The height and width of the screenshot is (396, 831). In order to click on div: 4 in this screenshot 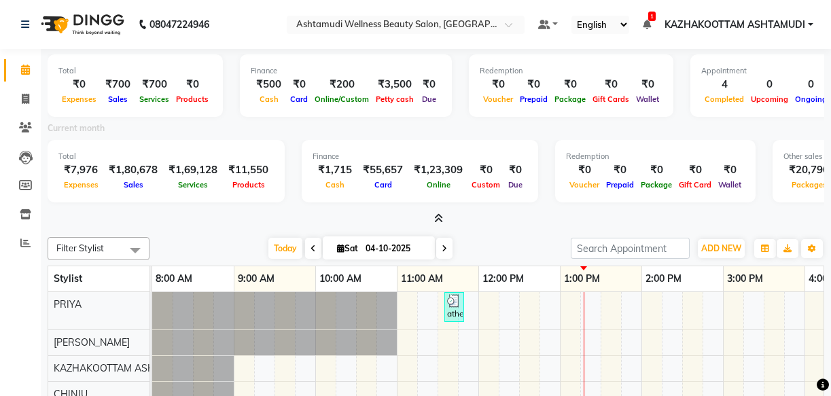, I will do `click(724, 84)`.